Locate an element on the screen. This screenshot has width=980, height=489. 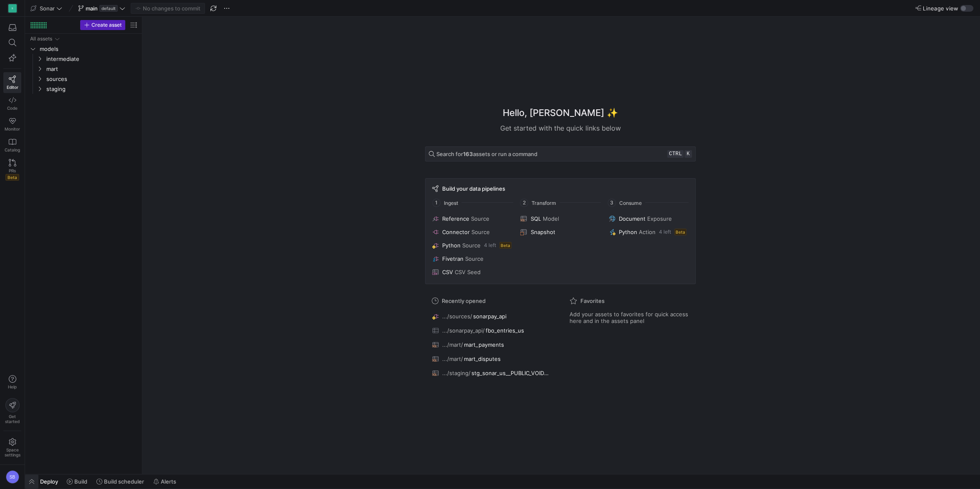
a: Spacesettings is located at coordinates (12, 448).